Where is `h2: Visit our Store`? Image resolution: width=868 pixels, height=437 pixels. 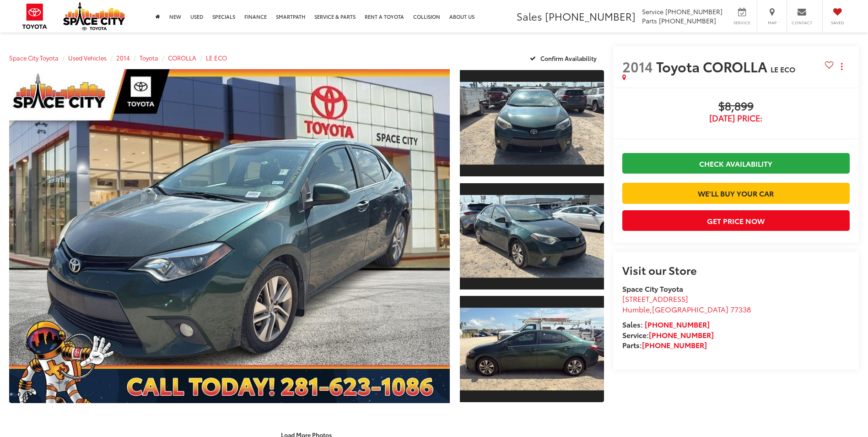
h2: Visit our Store is located at coordinates (736, 270).